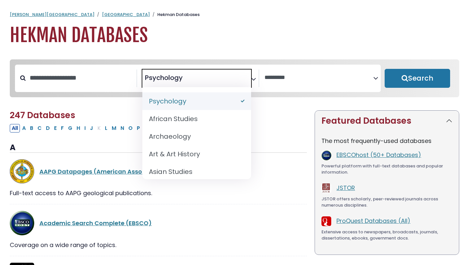  What do you see at coordinates (39, 128) in the screenshot?
I see `button: Filter Results C` at bounding box center [39, 128].